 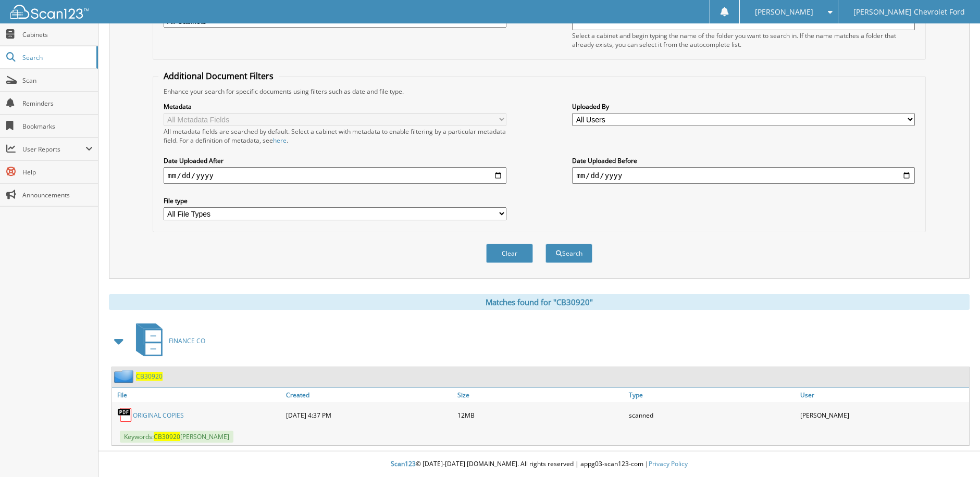 I want to click on a: CB30920, so click(x=149, y=376).